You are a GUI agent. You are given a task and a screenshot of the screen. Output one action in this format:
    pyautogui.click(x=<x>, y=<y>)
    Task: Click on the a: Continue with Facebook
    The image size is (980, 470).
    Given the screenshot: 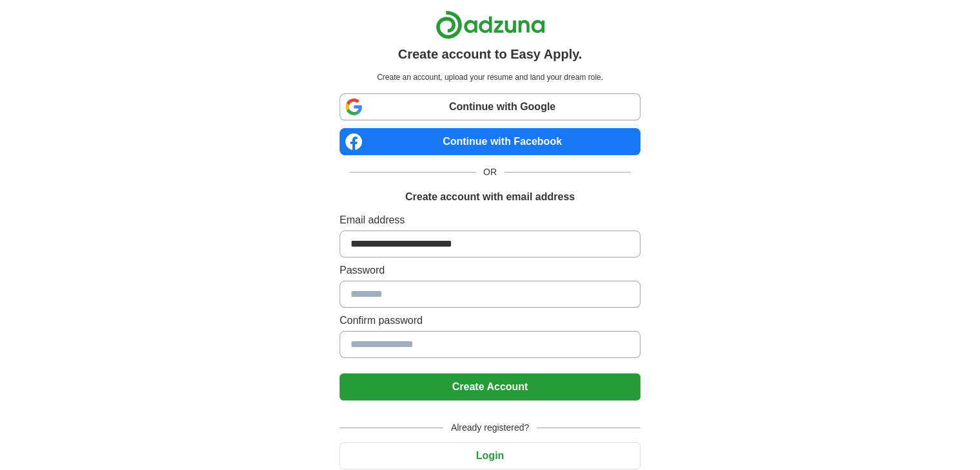 What is the action you would take?
    pyautogui.click(x=490, y=142)
    